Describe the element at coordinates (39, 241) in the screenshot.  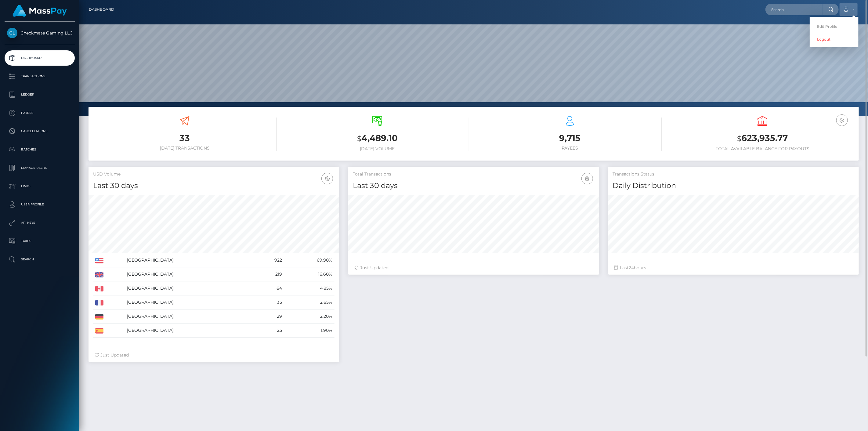
I see `p: Taxes` at that location.